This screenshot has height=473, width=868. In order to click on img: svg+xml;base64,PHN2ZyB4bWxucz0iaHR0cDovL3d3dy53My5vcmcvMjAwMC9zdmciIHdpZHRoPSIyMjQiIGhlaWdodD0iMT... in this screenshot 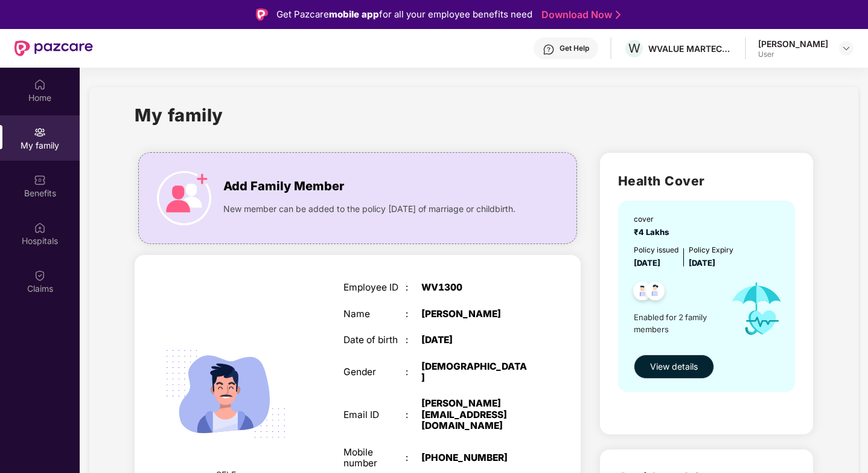, I will do `click(226, 394)`.